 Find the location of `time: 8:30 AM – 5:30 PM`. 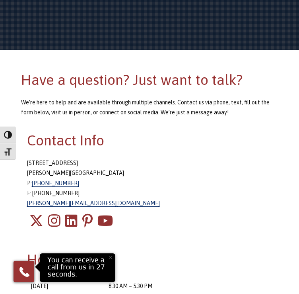

time: 8:30 AM – 5:30 PM is located at coordinates (130, 286).